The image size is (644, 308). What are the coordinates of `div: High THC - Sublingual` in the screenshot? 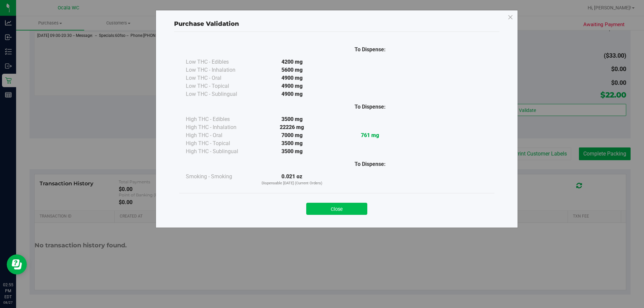 It's located at (219, 152).